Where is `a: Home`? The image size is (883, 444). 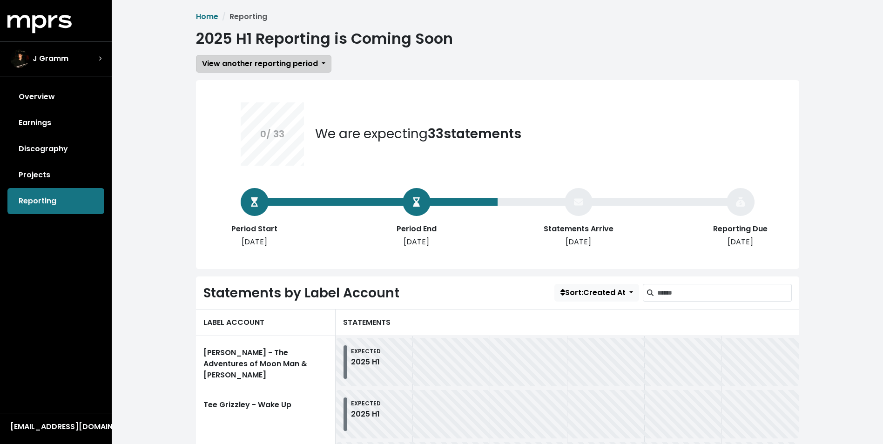
a: Home is located at coordinates (207, 16).